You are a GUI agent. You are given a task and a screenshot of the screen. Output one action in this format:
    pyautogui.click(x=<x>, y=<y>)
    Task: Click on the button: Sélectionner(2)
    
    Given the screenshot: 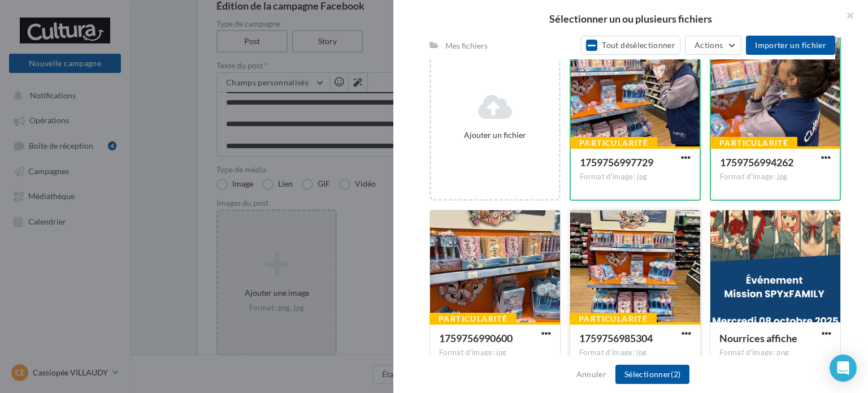 What is the action you would take?
    pyautogui.click(x=652, y=375)
    